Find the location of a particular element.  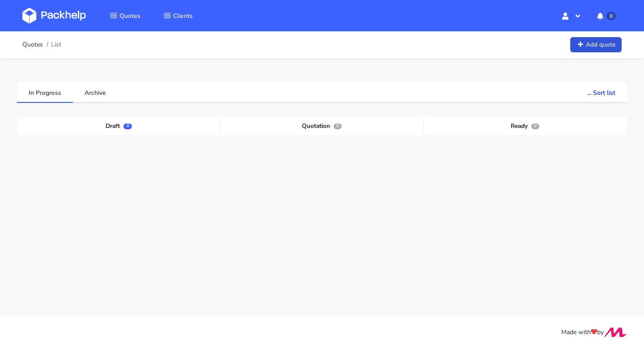

div: Made with by is located at coordinates (322, 332).